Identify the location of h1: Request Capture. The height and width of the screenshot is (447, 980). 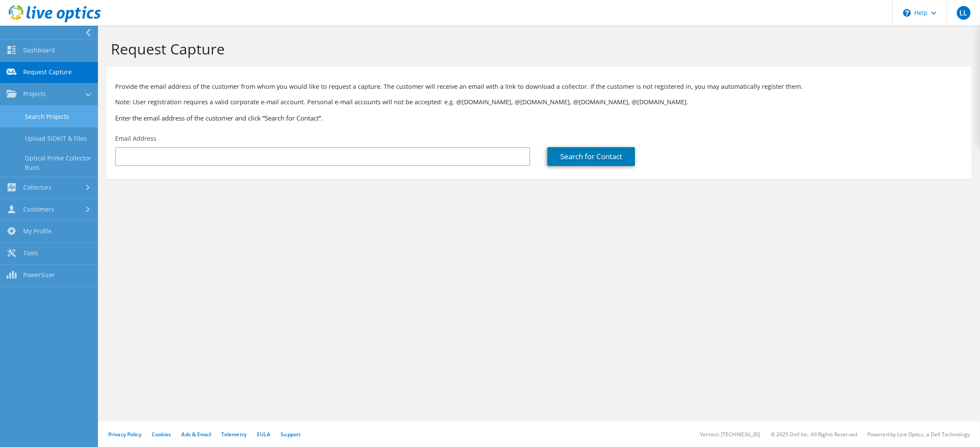
(536, 49).